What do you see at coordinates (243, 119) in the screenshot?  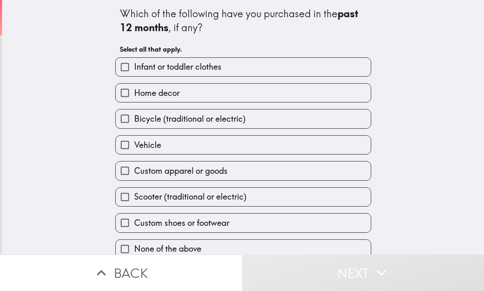 I see `button: Bicycle (traditional or electric)` at bounding box center [243, 119].